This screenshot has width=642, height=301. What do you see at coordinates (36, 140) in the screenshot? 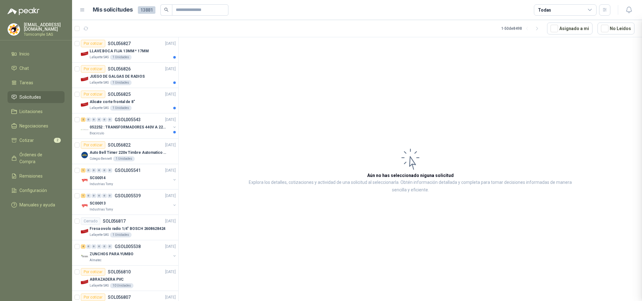
I see `a: Cotizar2` at bounding box center [36, 140].